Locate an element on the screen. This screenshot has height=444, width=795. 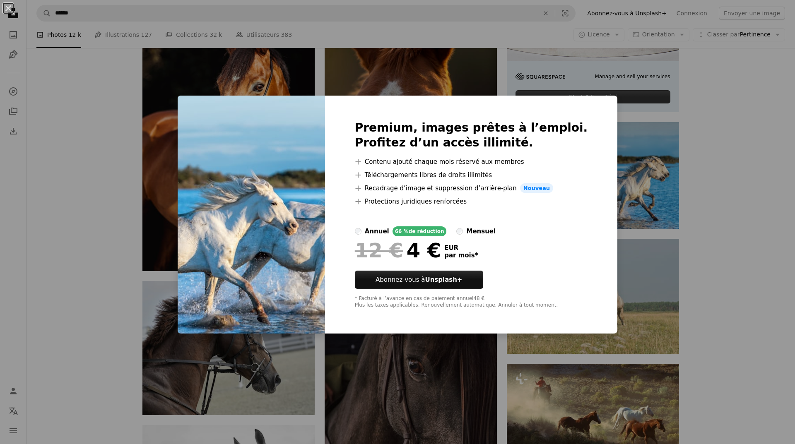
input: annuel66 %de réduction is located at coordinates (358, 231).